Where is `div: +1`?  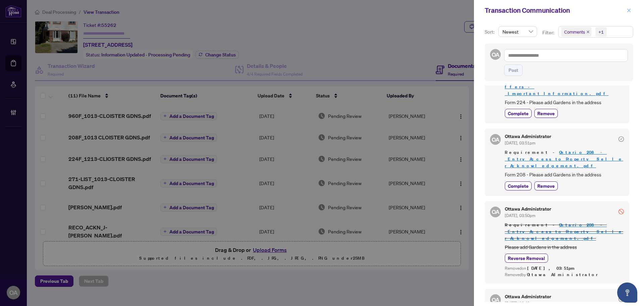 div: +1 is located at coordinates (601, 32).